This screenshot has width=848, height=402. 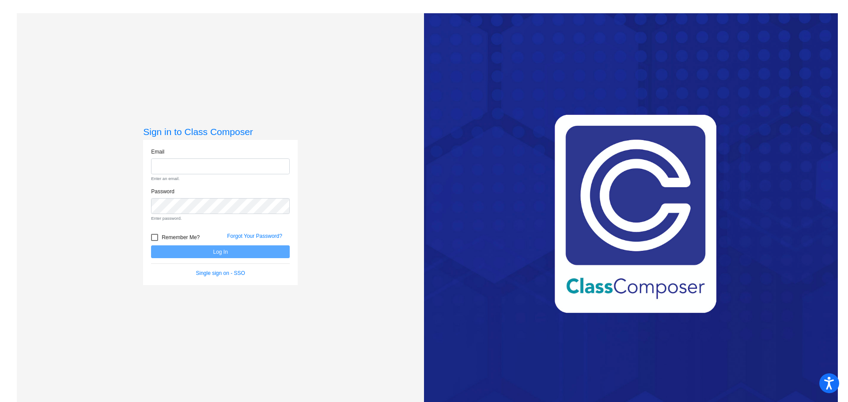 What do you see at coordinates (181, 238) in the screenshot?
I see `span: Remember Me?` at bounding box center [181, 238].